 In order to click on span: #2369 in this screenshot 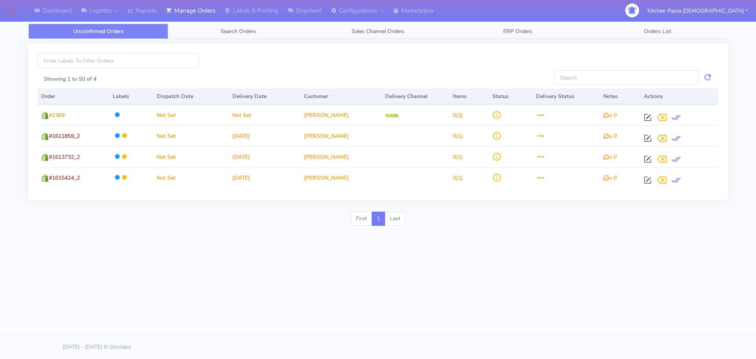, I will do `click(57, 115)`.